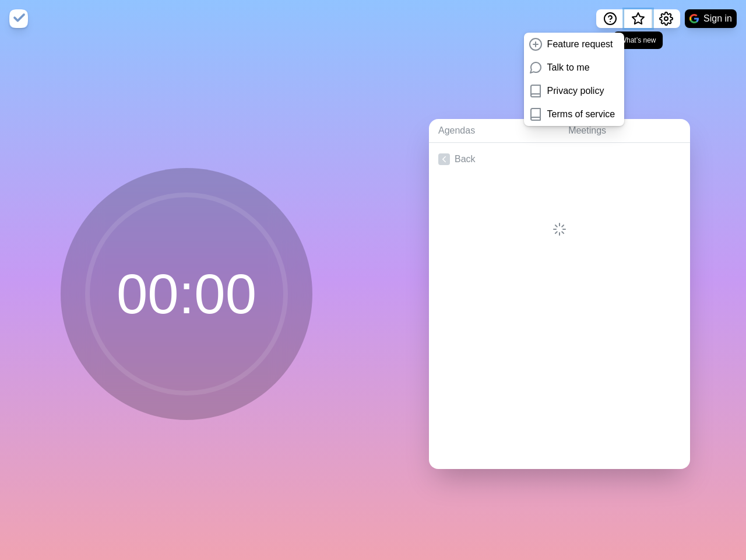  I want to click on button: Settings, so click(666, 19).